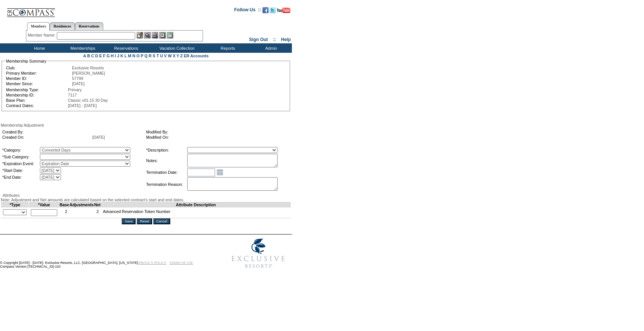 The height and width of the screenshot is (331, 644). I want to click on td: *Sub Category:, so click(21, 157).